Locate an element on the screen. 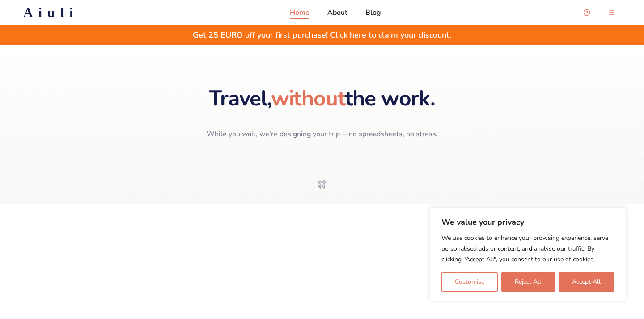  p: About is located at coordinates (337, 13).